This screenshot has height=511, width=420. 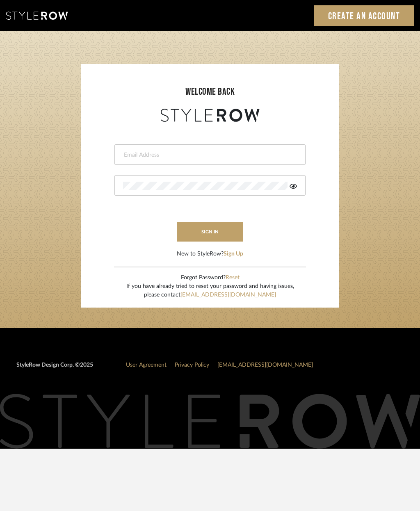 I want to click on a: User Agreement, so click(x=146, y=365).